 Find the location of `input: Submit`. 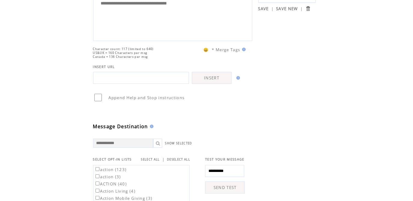

input: Submit is located at coordinates (308, 8).